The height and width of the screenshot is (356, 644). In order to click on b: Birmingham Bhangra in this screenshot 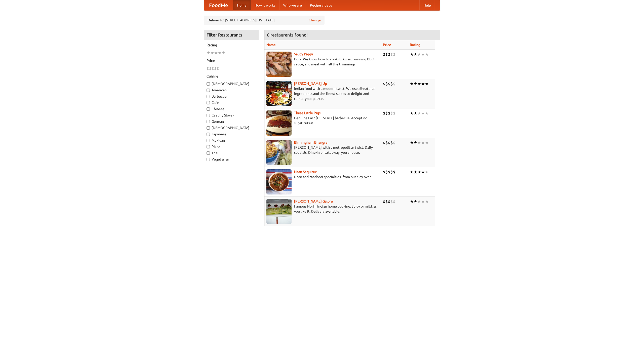, I will do `click(310, 142)`.